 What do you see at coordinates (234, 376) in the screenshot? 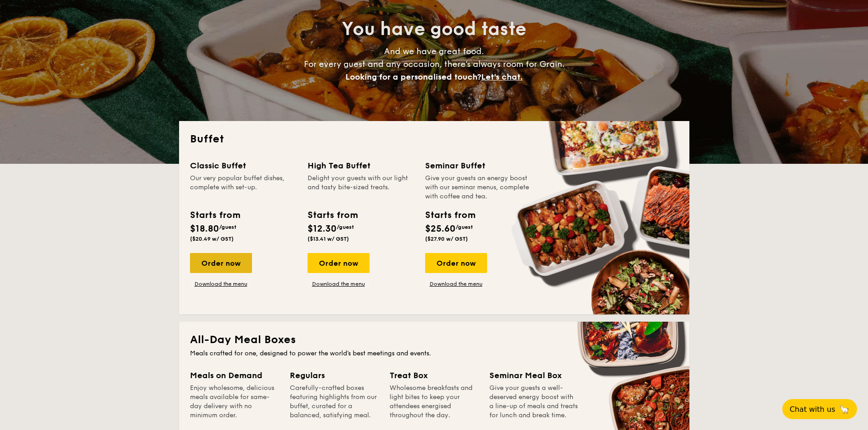
I see `div: Meals on Demand` at bounding box center [234, 376].